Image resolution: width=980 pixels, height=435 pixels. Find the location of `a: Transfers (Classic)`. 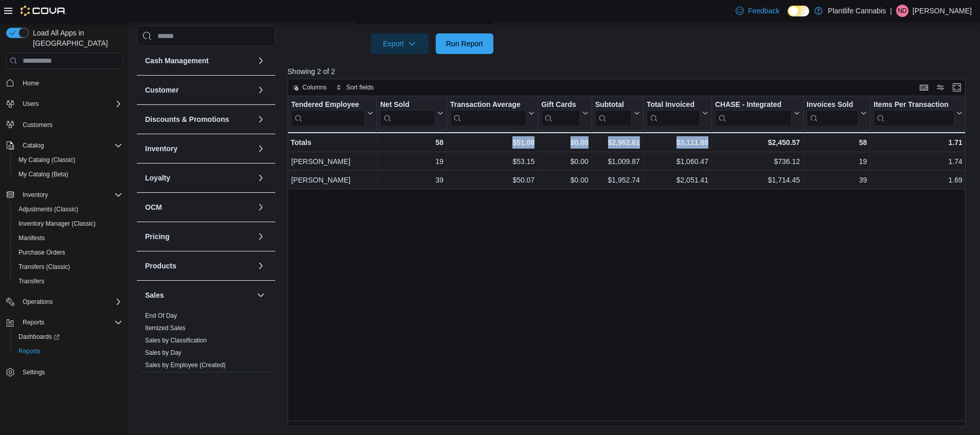

a: Transfers (Classic) is located at coordinates (44, 268).